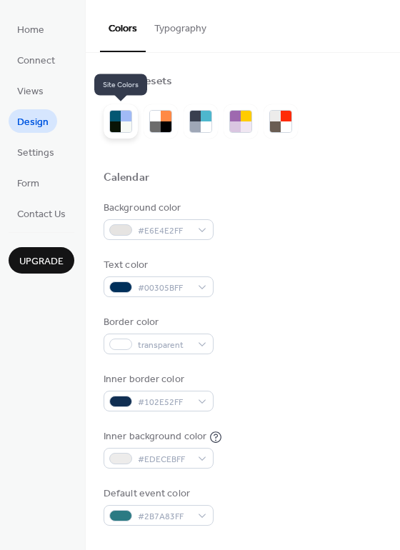 This screenshot has width=400, height=550. What do you see at coordinates (41, 213) in the screenshot?
I see `a: Contact Us` at bounding box center [41, 213].